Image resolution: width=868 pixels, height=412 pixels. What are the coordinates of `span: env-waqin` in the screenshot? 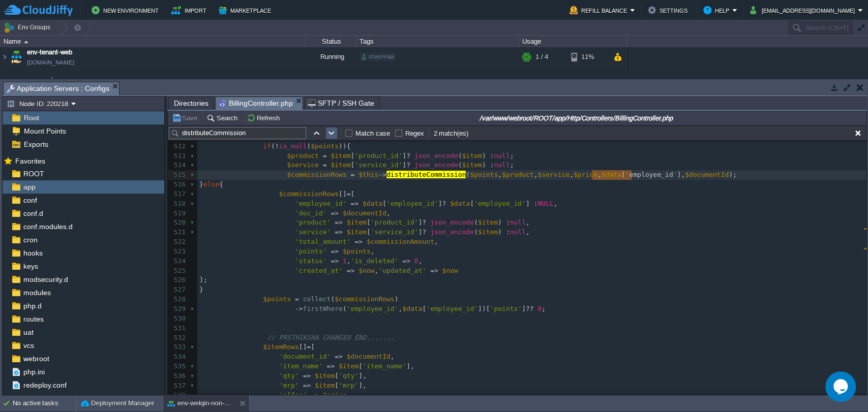 It's located at (42, 81).